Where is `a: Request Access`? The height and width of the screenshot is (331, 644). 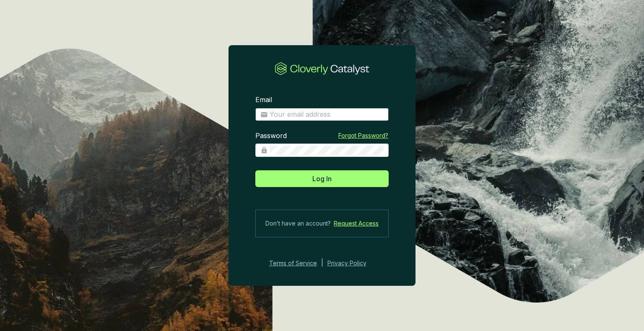
a: Request Access is located at coordinates (356, 223).